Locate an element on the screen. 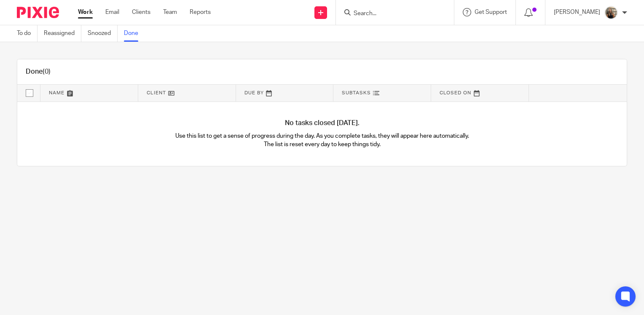  span: (0) is located at coordinates (46, 72).